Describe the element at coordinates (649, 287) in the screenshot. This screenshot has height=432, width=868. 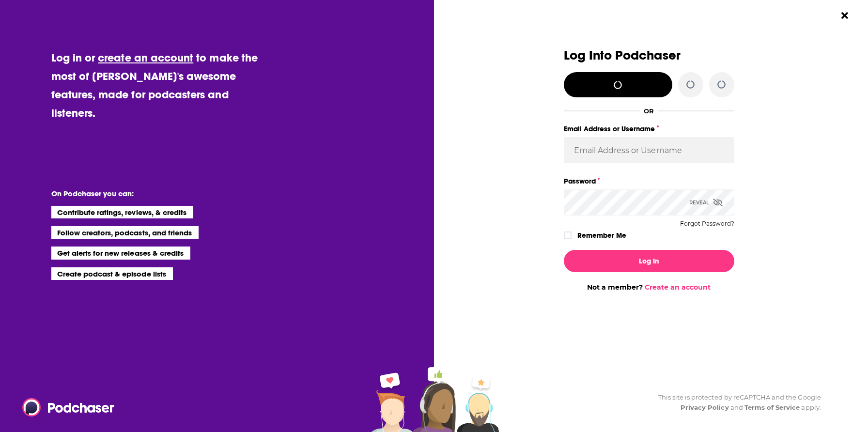
I see `div: Not a member?` at that location.